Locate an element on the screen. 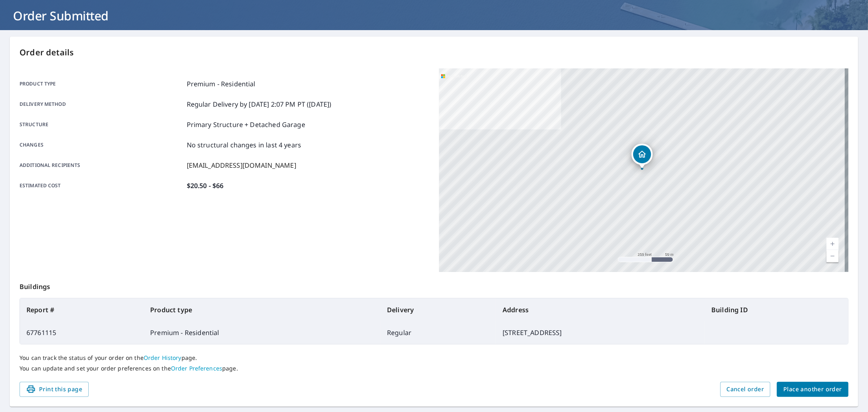 Image resolution: width=868 pixels, height=412 pixels. p: Primary Structure + Detached Garage is located at coordinates (245, 124).